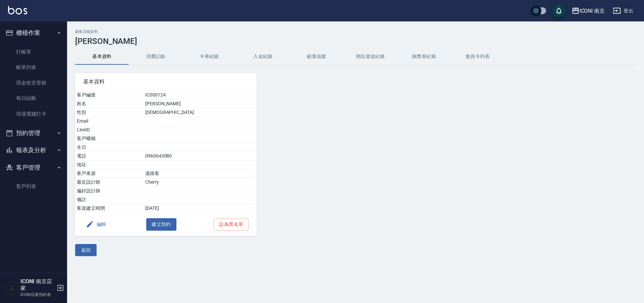  Describe the element at coordinates (12, 288) in the screenshot. I see `img: Person` at that location.